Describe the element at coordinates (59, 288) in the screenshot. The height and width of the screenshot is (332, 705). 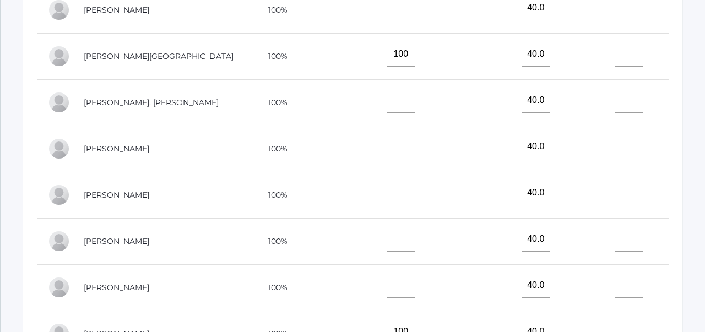
I see `div: Nora McKenzie` at that location.